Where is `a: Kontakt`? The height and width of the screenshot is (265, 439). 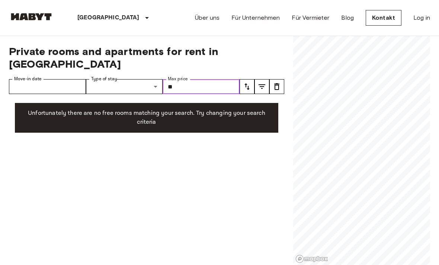
a: Kontakt is located at coordinates (383, 18).